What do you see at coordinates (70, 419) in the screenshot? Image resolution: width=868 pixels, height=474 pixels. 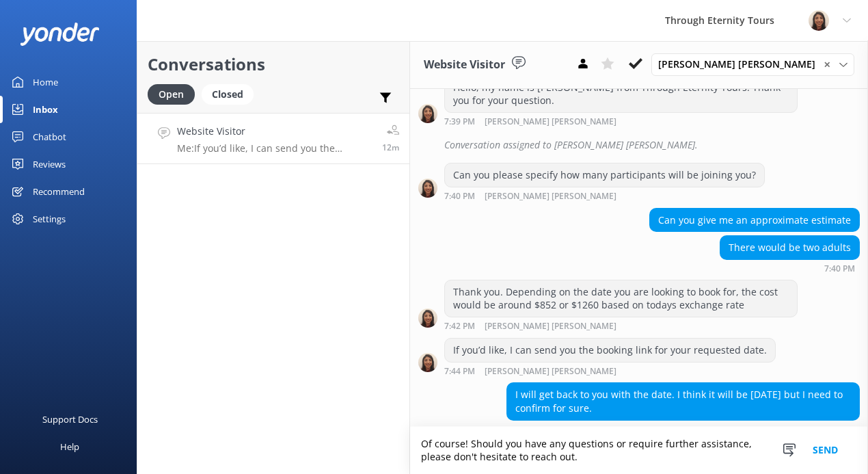 I see `div: Support Docs` at bounding box center [70, 419].